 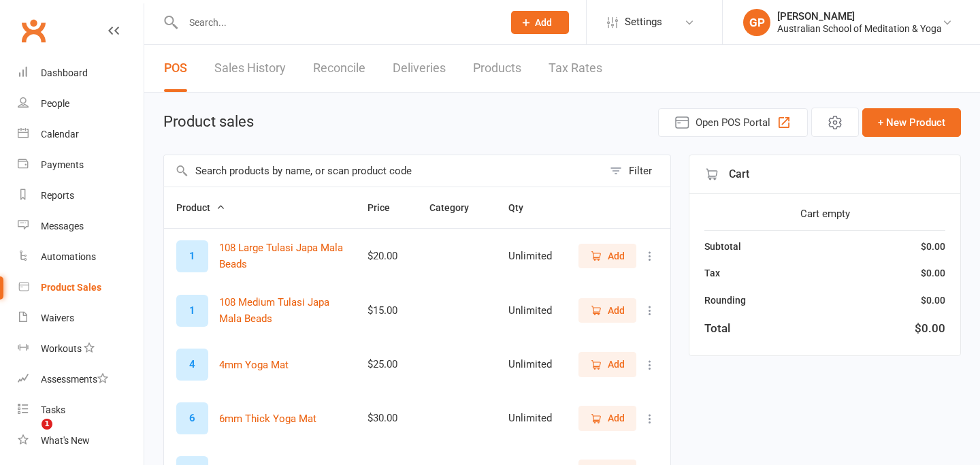 I want to click on span: 1, so click(x=47, y=424).